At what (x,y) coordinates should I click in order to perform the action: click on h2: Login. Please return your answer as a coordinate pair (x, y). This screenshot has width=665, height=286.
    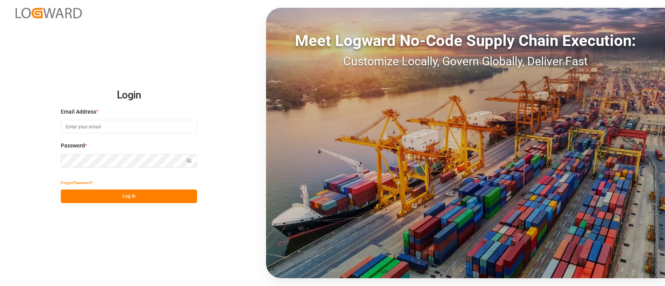
    Looking at the image, I should click on (129, 95).